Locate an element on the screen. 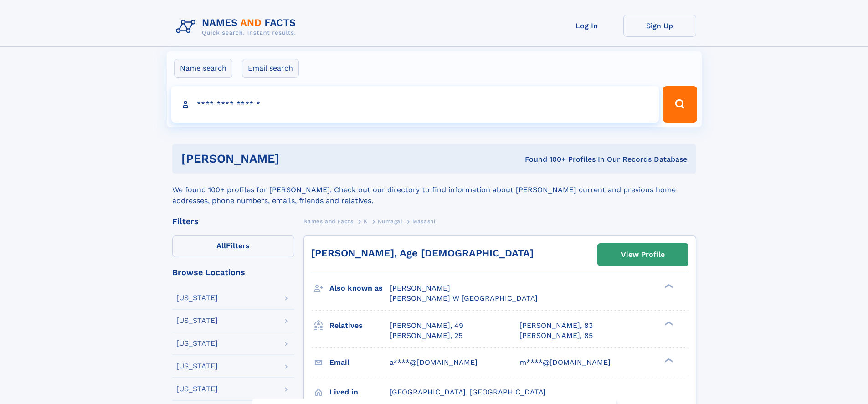 This screenshot has height=404, width=868. h3: Email is located at coordinates (360, 363).